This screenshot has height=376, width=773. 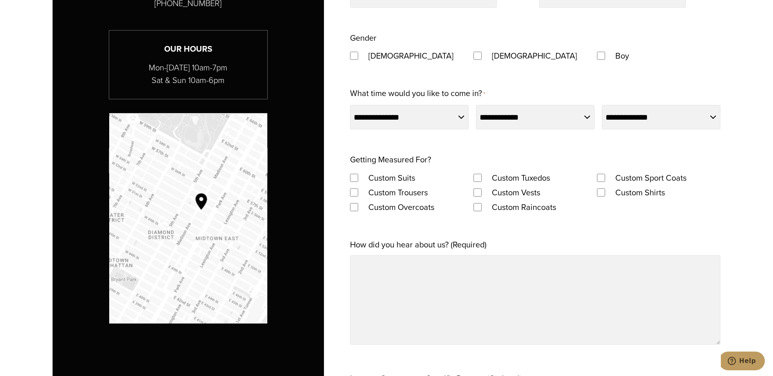 I want to click on label: Custom Overcoats, so click(x=401, y=207).